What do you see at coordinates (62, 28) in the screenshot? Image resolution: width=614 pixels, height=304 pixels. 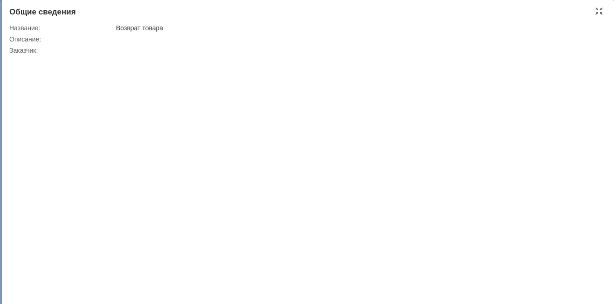 I see `div: Название:` at bounding box center [62, 28].